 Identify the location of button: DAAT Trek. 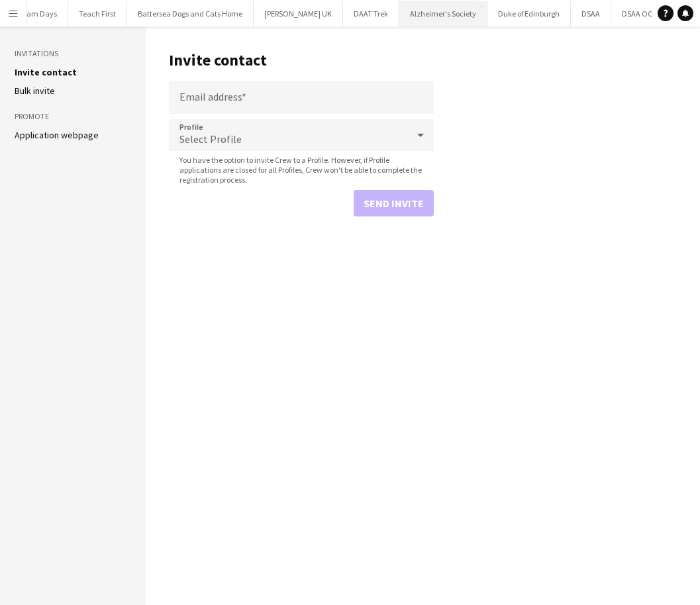
(371, 13).